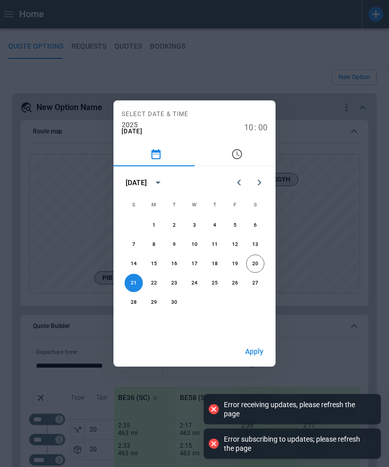 This screenshot has height=467, width=389. What do you see at coordinates (249, 127) in the screenshot?
I see `span: 10` at bounding box center [249, 127].